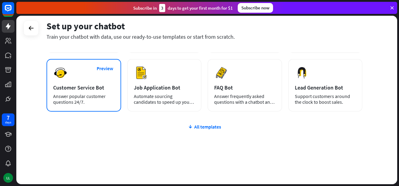 Image resolution: width=399 pixels, height=186 pixels. Describe the element at coordinates (8, 177) in the screenshot. I see `div: LL` at that location.